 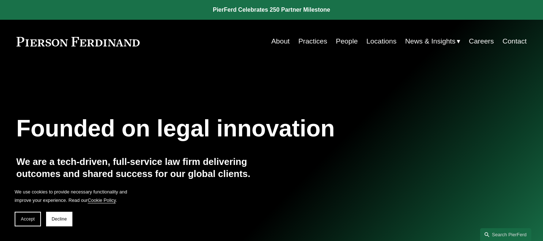 What do you see at coordinates (102, 200) in the screenshot?
I see `a: Cookie Policy` at bounding box center [102, 200].